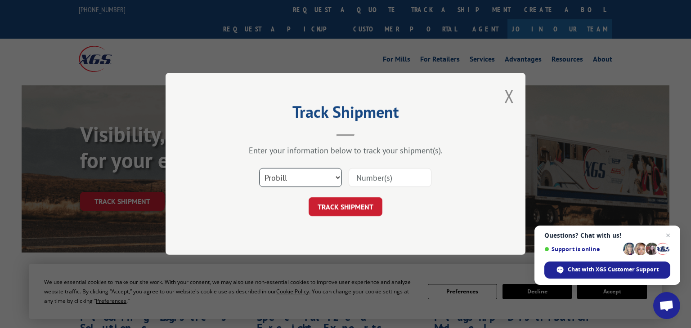 The width and height of the screenshot is (691, 328). I want to click on div: Enter your information below to track your shipment(s)., so click(345, 151).